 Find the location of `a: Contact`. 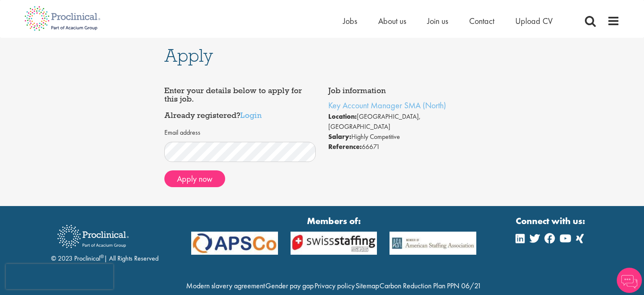

a: Contact is located at coordinates (482, 21).